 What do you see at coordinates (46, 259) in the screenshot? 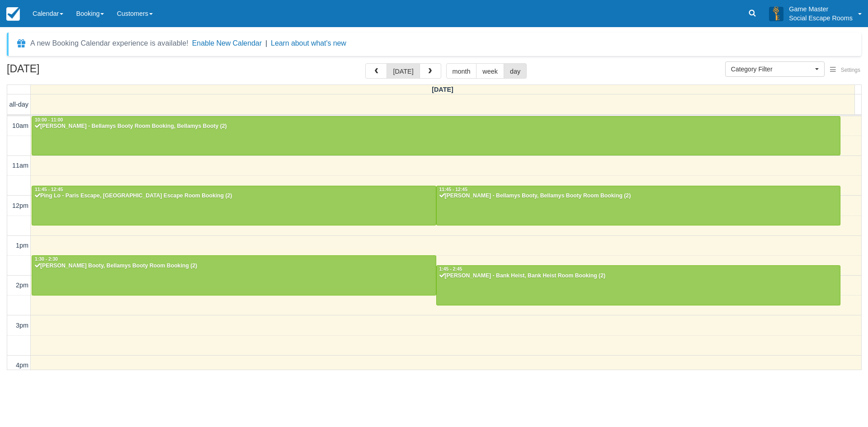
I see `span: 1:30 - 2:30` at bounding box center [46, 259].